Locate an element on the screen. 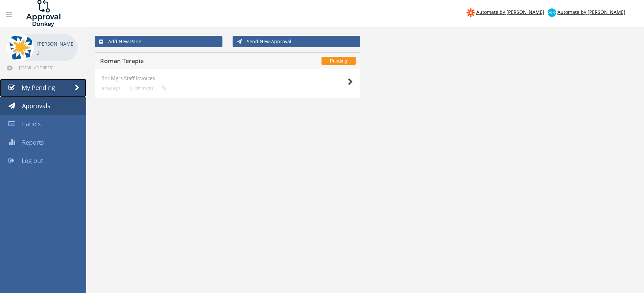  h5: Roman Terapie is located at coordinates (189, 62).